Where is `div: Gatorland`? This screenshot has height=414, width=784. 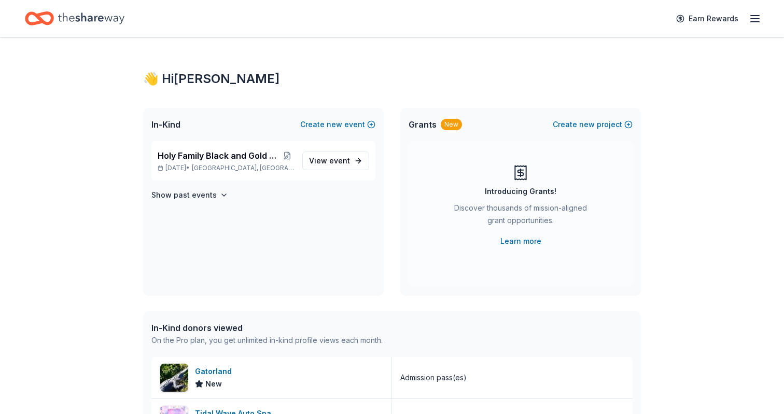
div: Gatorland is located at coordinates (215, 371).